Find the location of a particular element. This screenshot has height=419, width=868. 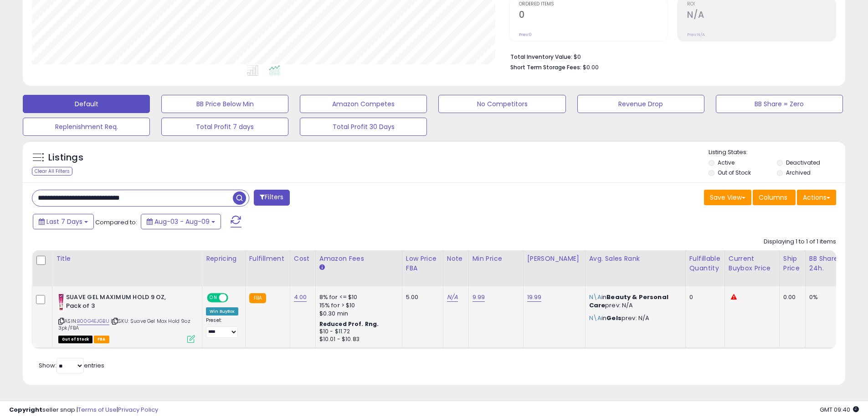

div: 8% for <= $10 is located at coordinates (357, 297).